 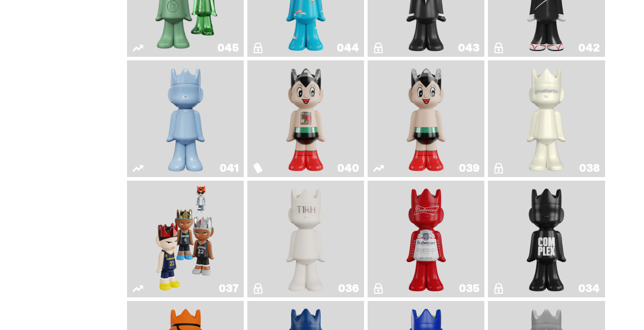 What do you see at coordinates (185, 118) in the screenshot?
I see `img: Schrödinger's ghost: Winter Blue` at bounding box center [185, 118].